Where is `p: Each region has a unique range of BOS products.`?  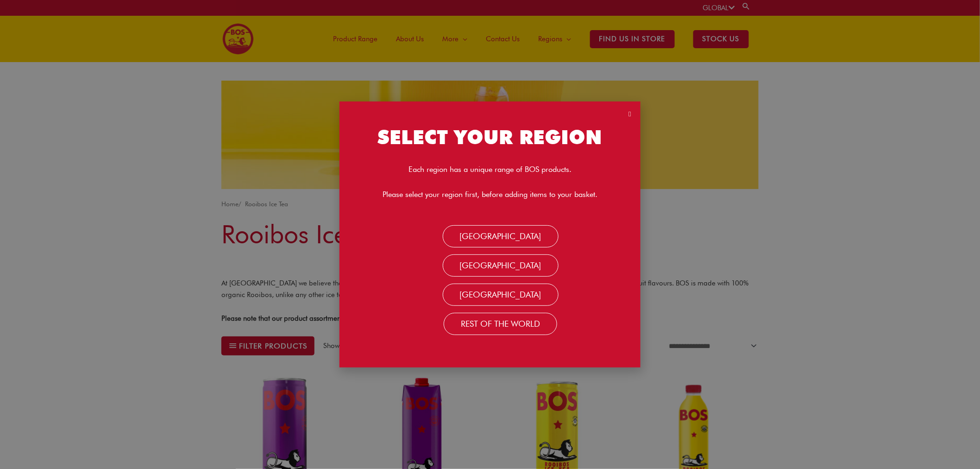
p: Each region has a unique range of BOS products. is located at coordinates (490, 169).